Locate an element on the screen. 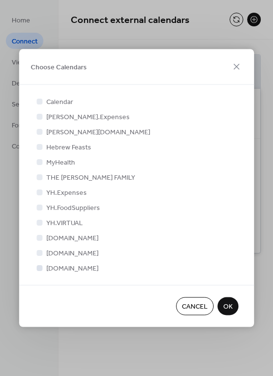 This screenshot has width=273, height=376. span: Hebrew Feasts is located at coordinates (69, 147).